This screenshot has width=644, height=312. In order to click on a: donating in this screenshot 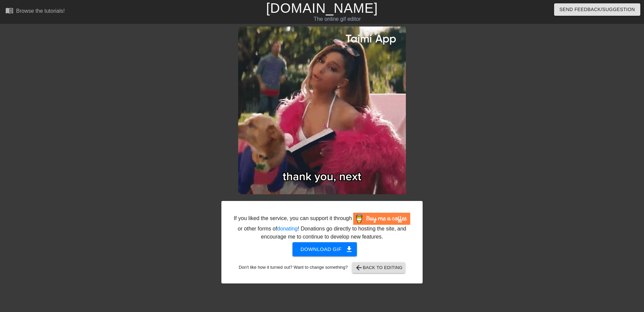, I will do `click(287, 229)`.